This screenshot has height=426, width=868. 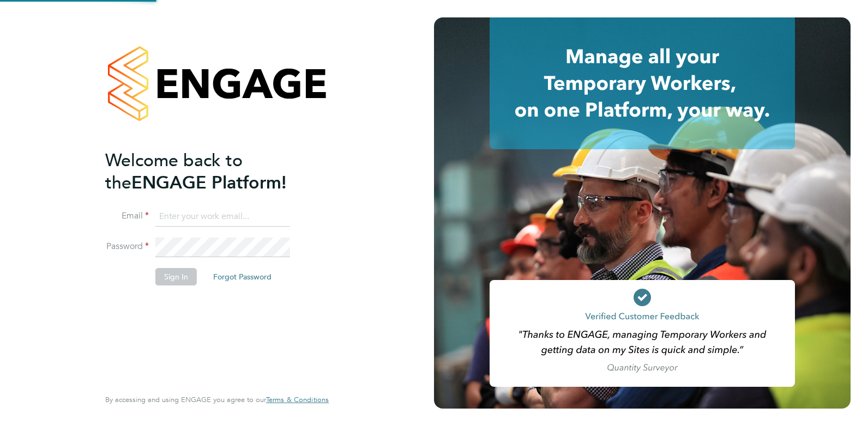 I want to click on span: Terms & Conditions, so click(x=297, y=399).